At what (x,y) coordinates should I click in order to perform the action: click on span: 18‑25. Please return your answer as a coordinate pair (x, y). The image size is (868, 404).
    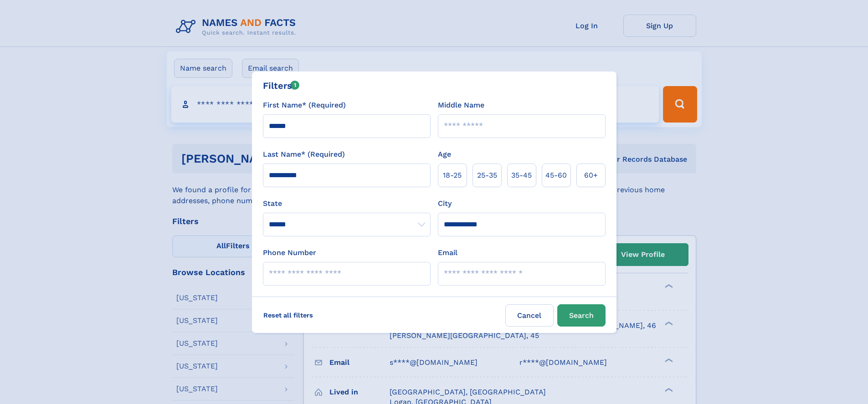
    Looking at the image, I should click on (453, 176).